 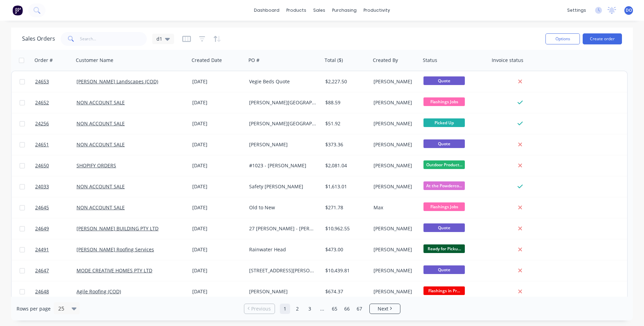 I want to click on div: PO #, so click(x=254, y=60).